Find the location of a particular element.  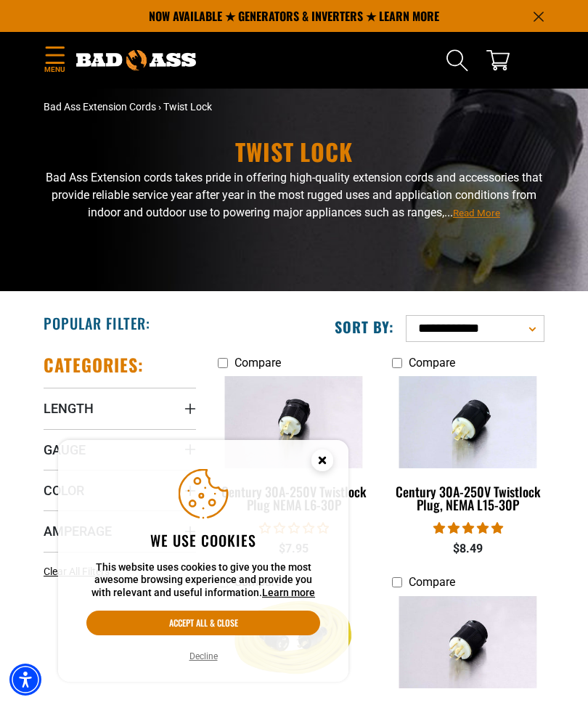

a: Century 30A-250V Twistlock Plug, NEMA L15-30P Century 30A-250V Twistlock Plug, NEMA L15-30P is located at coordinates (468, 448).